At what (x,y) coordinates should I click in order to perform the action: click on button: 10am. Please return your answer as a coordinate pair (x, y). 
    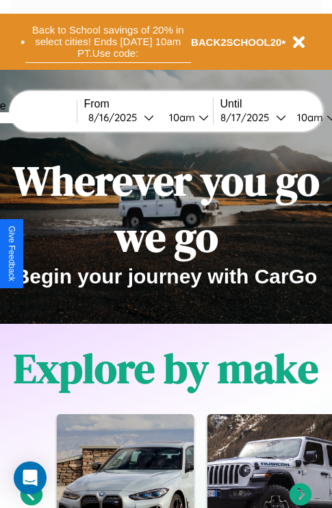
    Looking at the image, I should click on (186, 117).